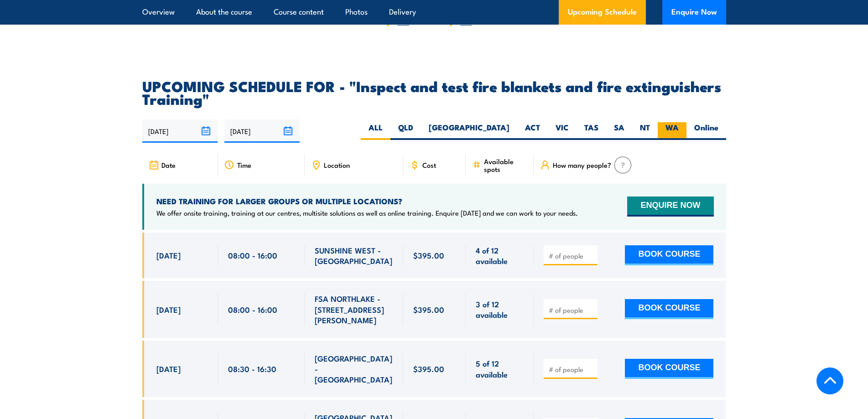  What do you see at coordinates (406, 131) in the screenshot?
I see `label: QLD` at bounding box center [406, 131].